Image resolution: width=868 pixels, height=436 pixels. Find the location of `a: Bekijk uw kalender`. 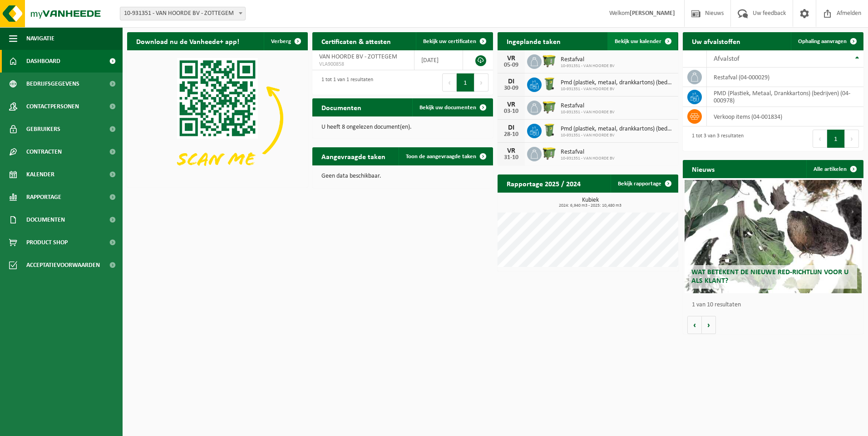

a: Bekijk uw kalender is located at coordinates (642, 41).